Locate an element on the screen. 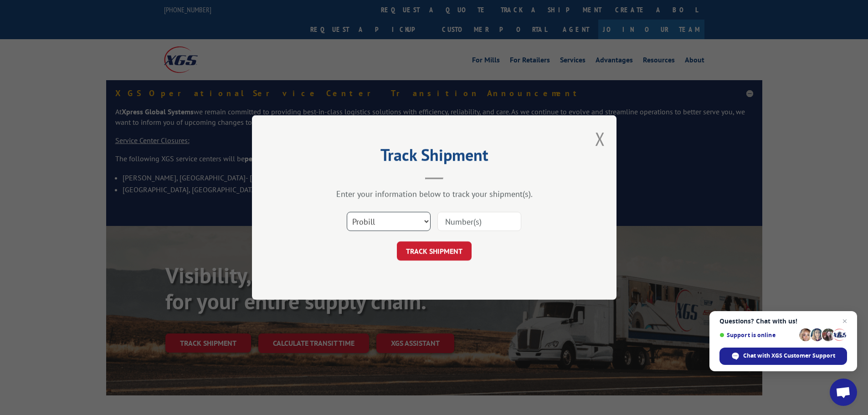  input: Number(s) is located at coordinates (480, 221).